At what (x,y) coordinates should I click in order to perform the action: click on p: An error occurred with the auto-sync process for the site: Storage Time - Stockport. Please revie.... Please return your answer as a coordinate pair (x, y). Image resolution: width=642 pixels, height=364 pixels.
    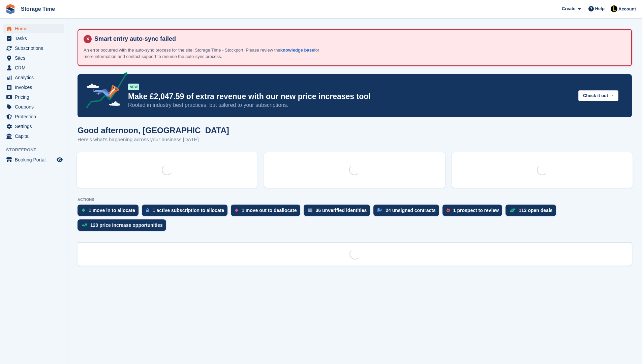
    Looking at the image, I should click on (202, 54).